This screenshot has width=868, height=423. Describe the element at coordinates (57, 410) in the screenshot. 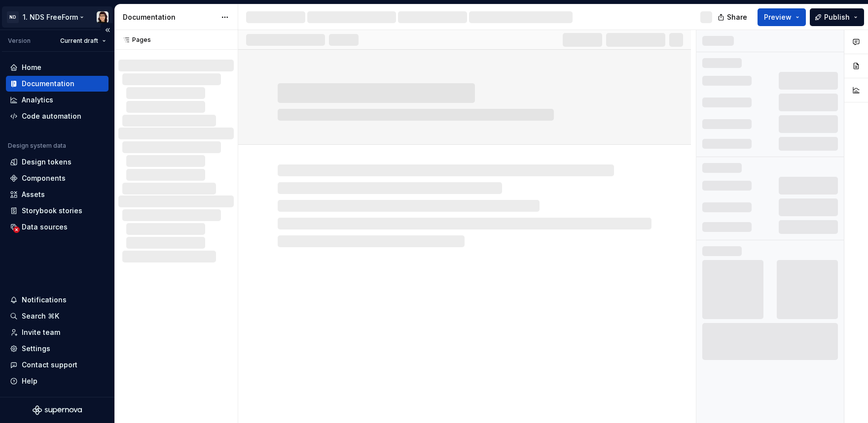

I see `a: Supernova Logo` at that location.